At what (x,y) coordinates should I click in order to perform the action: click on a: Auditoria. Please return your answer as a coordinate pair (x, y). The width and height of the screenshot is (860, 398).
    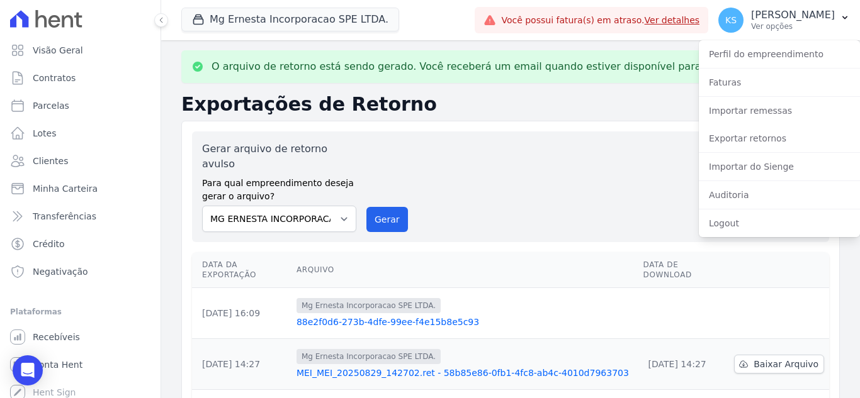
    Looking at the image, I should click on (779, 195).